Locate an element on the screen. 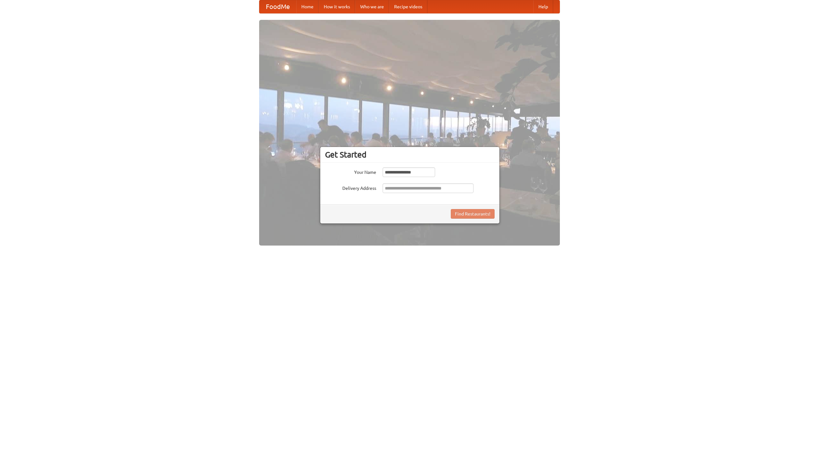 The width and height of the screenshot is (819, 453). a: How it works is located at coordinates (337, 7).